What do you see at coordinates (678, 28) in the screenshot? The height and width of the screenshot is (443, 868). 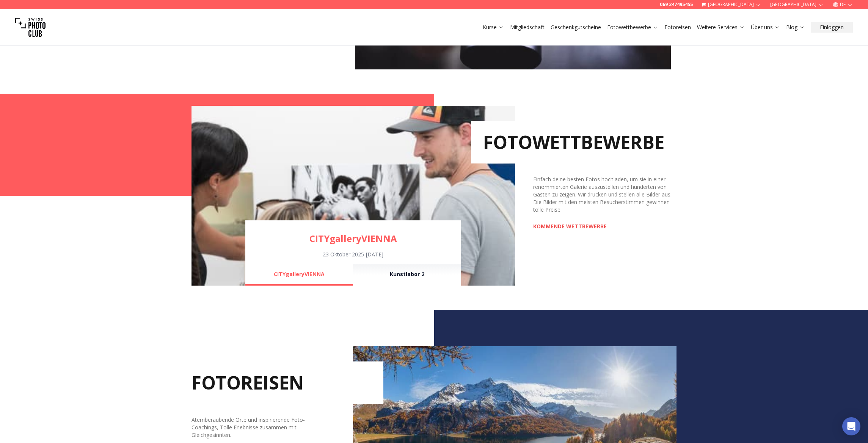 I see `a: Fotoreisen` at bounding box center [678, 28].